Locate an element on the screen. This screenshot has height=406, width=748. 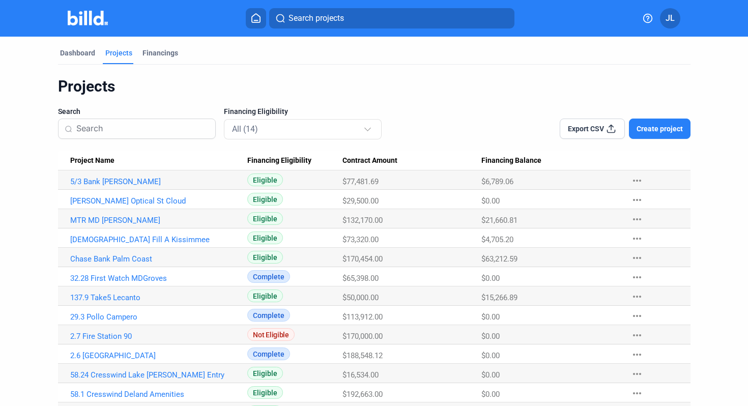
span: Project Name is located at coordinates (92, 161).